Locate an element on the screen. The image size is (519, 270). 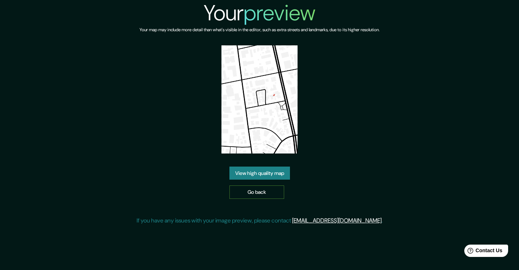
h6: Your map may include more detail than what's visible in the editor, such as extra streets and lan... is located at coordinates (260, 30).